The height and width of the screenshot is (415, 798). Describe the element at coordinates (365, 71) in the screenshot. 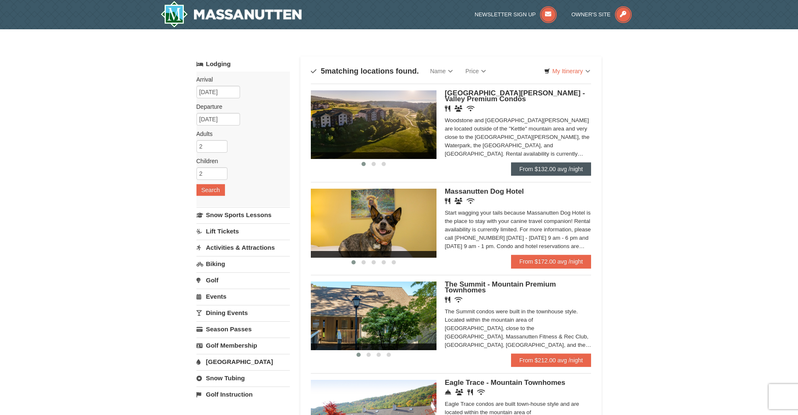

I see `h4: matching locations found.` at that location.